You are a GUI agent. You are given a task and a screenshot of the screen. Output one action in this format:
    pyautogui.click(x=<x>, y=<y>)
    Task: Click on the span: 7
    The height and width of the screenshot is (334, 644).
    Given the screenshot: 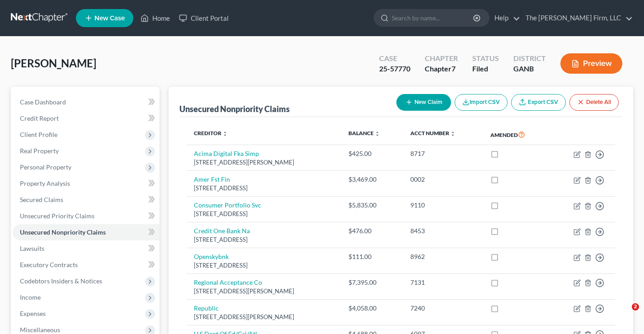 What is the action you would take?
    pyautogui.click(x=453, y=69)
    